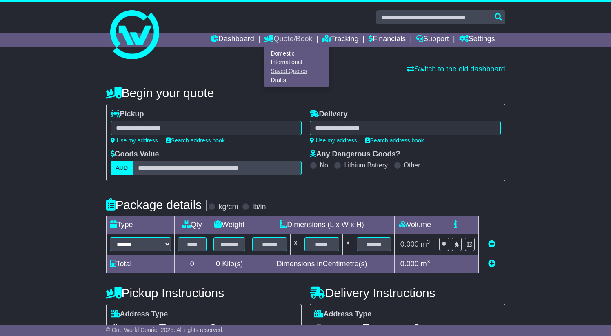 The height and width of the screenshot is (336, 611). What do you see at coordinates (157, 205) in the screenshot?
I see `h4: Package details |` at bounding box center [157, 205].